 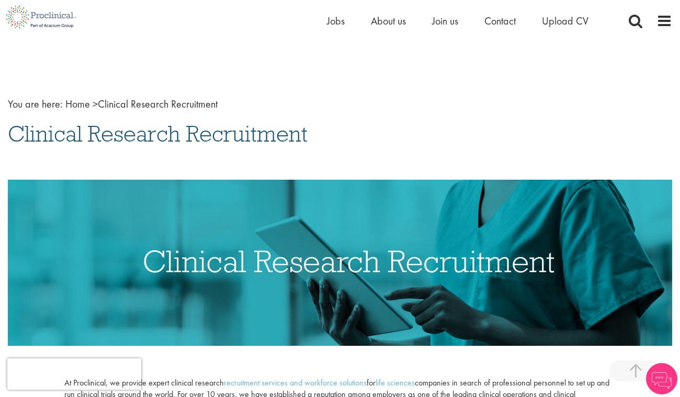 What do you see at coordinates (336, 21) in the screenshot?
I see `a: Jobs` at bounding box center [336, 21].